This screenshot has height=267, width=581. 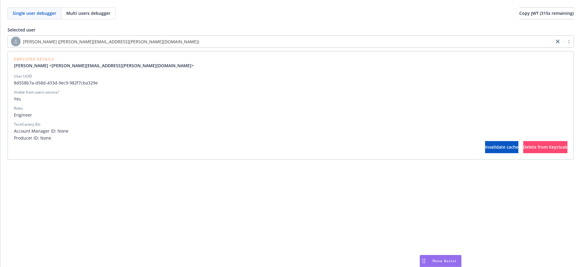 I want to click on span: Delete from Keycloak, so click(x=545, y=147).